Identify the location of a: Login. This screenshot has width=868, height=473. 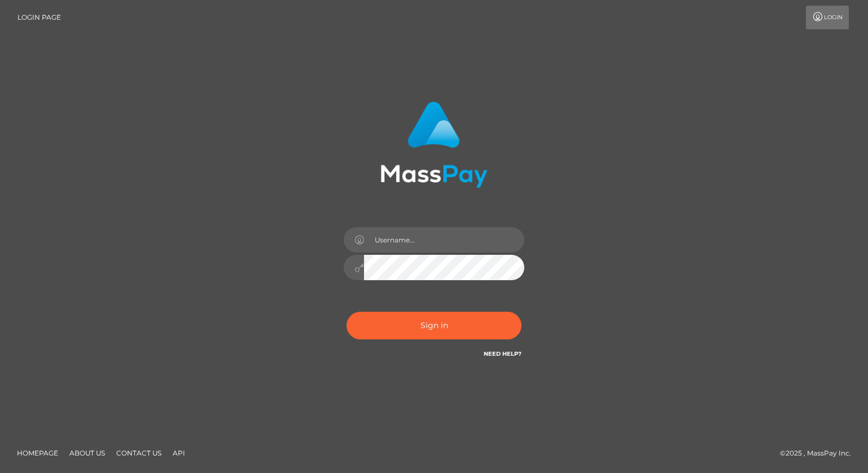
(828, 17).